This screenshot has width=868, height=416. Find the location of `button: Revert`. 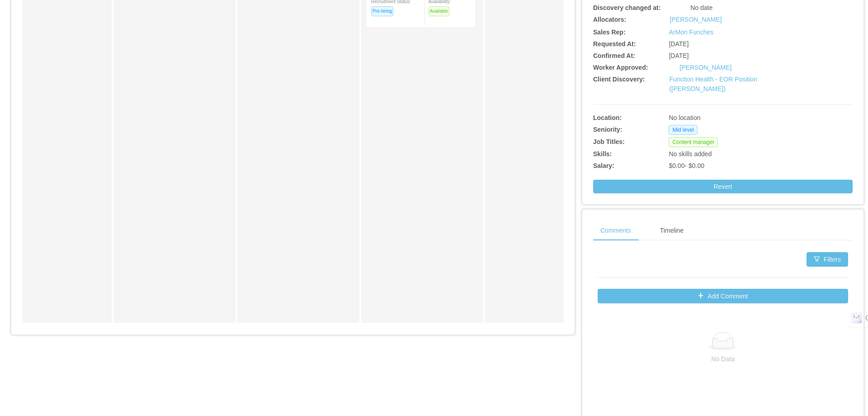

button: Revert is located at coordinates (723, 187).